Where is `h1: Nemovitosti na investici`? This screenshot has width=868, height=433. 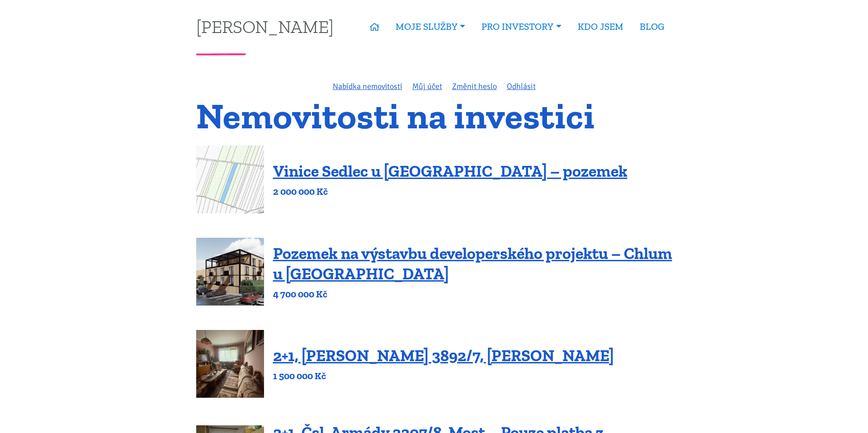
h1: Nemovitosti na investici is located at coordinates (434, 116).